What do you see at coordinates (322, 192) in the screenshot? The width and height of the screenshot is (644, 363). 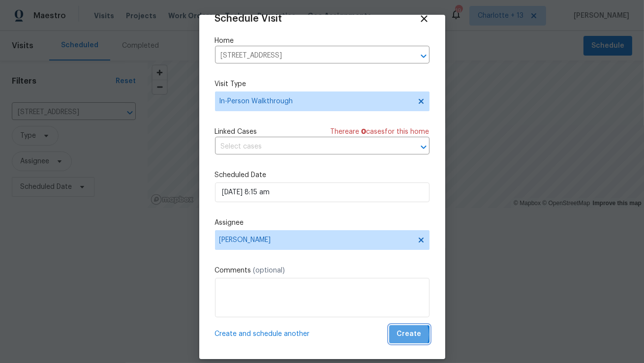 I see `input: M/D/YYYY` at bounding box center [322, 192].